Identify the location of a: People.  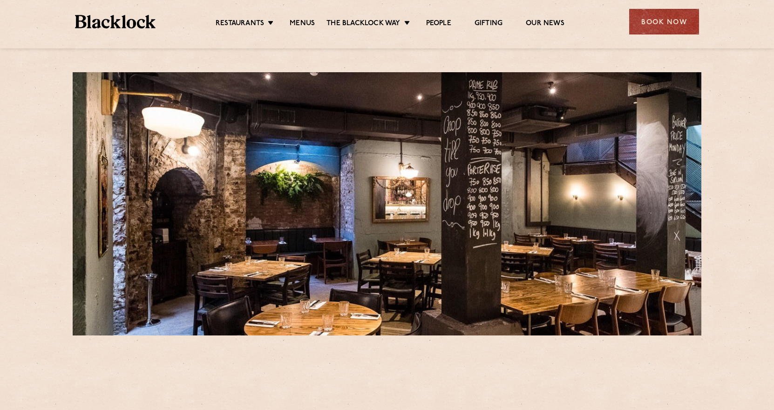
(439, 24).